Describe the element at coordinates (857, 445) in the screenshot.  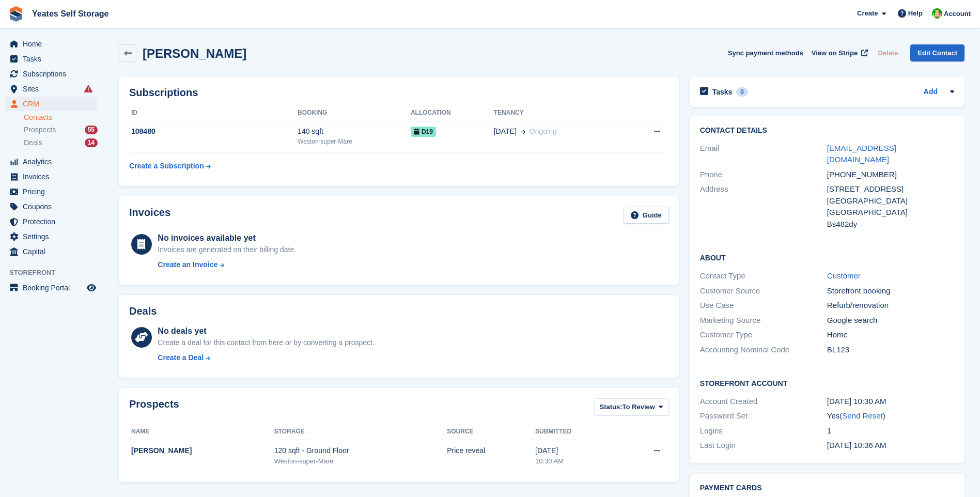
I see `time: 2025-09-17 09:36:18 UTC` at that location.